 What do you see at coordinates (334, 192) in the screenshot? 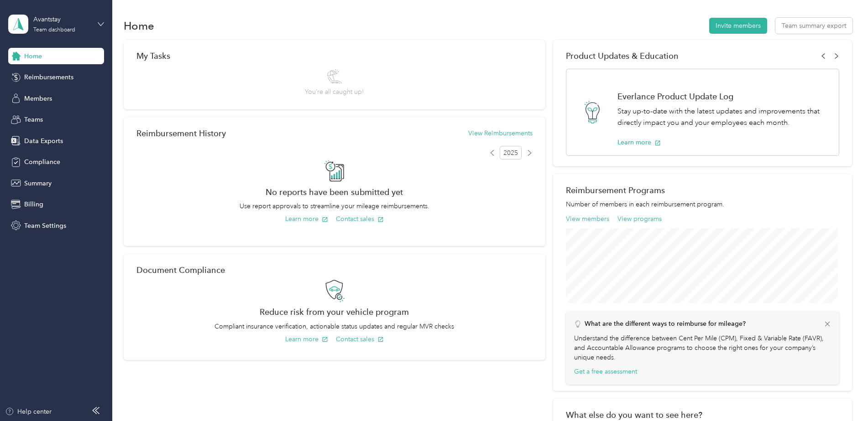
I see `h2: No reports have been submitted yet` at bounding box center [334, 192].